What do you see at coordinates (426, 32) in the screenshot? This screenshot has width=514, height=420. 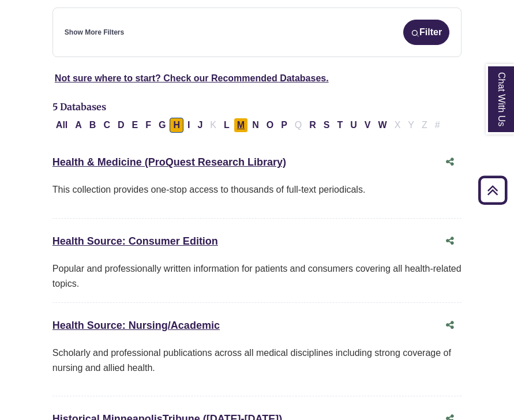 I see `button: Filter` at bounding box center [426, 32].